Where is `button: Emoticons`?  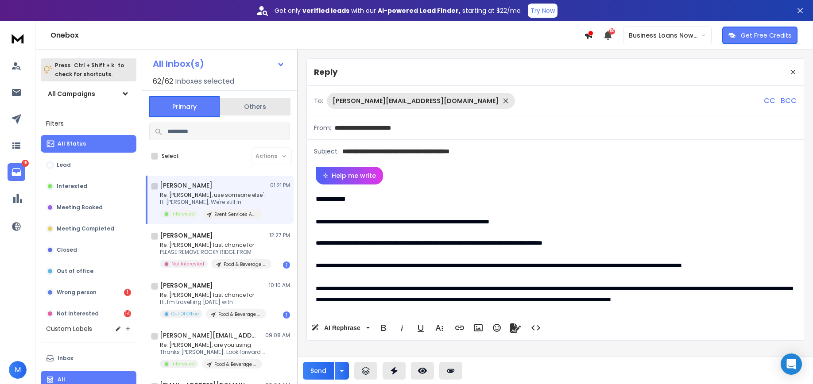
button: Emoticons is located at coordinates (497, 328).